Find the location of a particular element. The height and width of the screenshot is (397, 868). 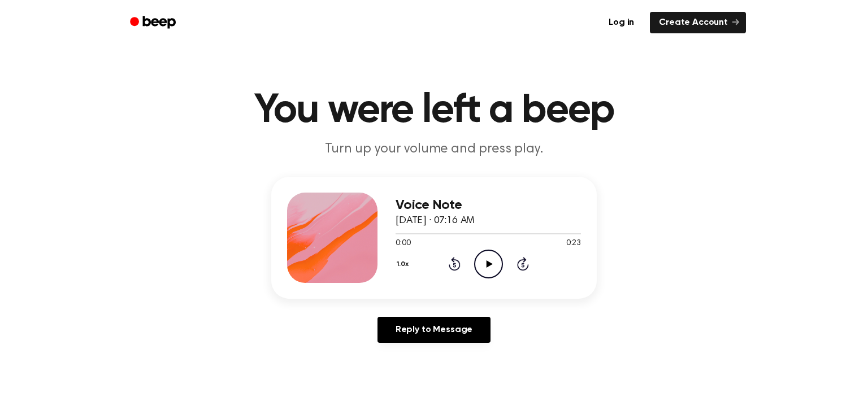

a: Create Account is located at coordinates (698, 23).